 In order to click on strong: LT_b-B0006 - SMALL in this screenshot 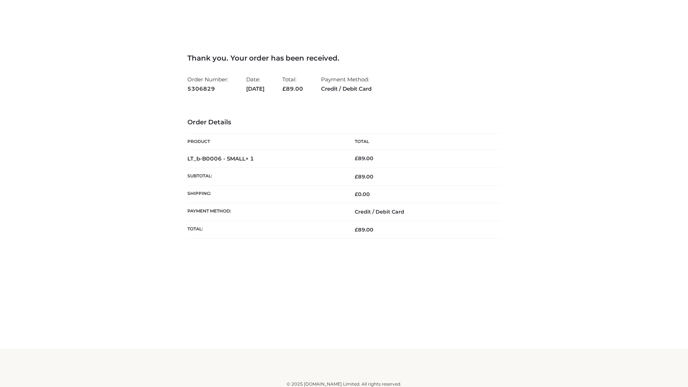, I will do `click(221, 158)`.